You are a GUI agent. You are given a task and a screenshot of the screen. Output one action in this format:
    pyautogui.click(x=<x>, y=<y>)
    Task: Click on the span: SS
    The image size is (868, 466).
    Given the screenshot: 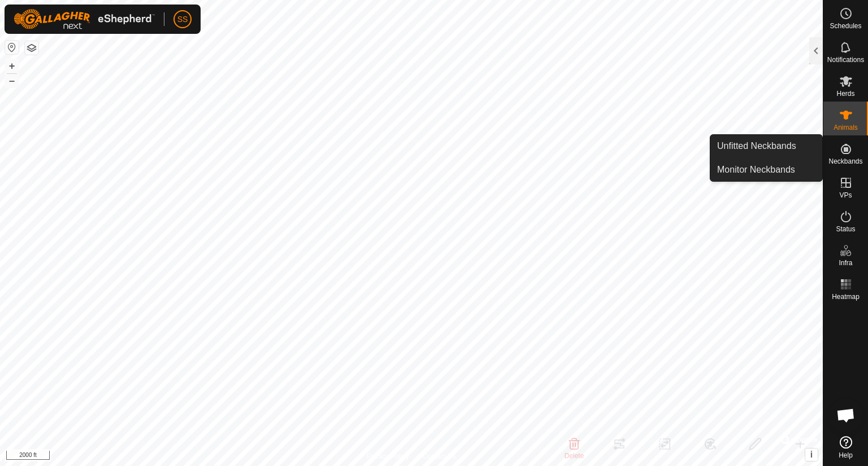 What is the action you would take?
    pyautogui.click(x=183, y=19)
    